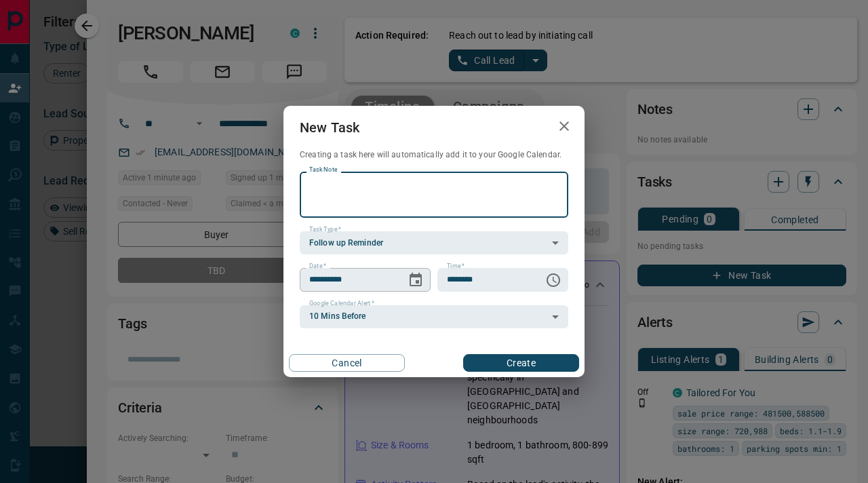  What do you see at coordinates (342, 303) in the screenshot?
I see `label: Google Calendar Alert` at bounding box center [342, 303].